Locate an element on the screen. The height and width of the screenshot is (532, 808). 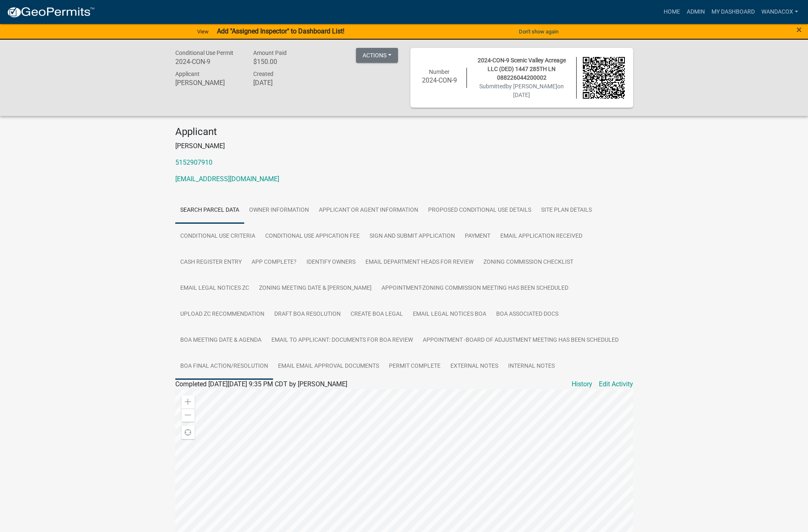
span: Number is located at coordinates (439, 72).